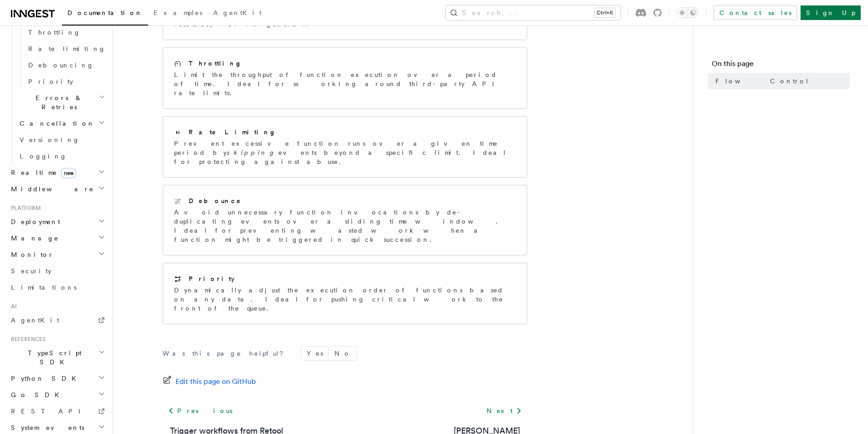 The width and height of the screenshot is (868, 434). I want to click on span: References, so click(26, 340).